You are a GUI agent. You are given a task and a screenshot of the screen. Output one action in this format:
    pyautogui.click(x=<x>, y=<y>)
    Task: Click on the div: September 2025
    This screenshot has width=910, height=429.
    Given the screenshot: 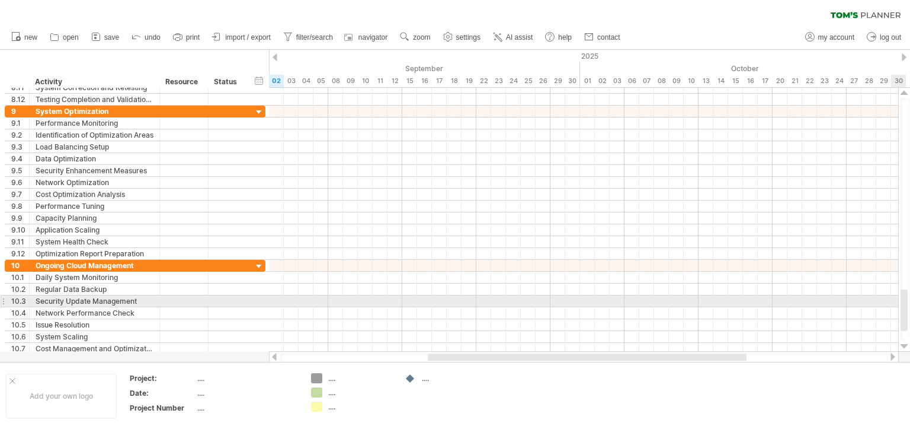 What is the action you would take?
    pyautogui.click(x=417, y=68)
    